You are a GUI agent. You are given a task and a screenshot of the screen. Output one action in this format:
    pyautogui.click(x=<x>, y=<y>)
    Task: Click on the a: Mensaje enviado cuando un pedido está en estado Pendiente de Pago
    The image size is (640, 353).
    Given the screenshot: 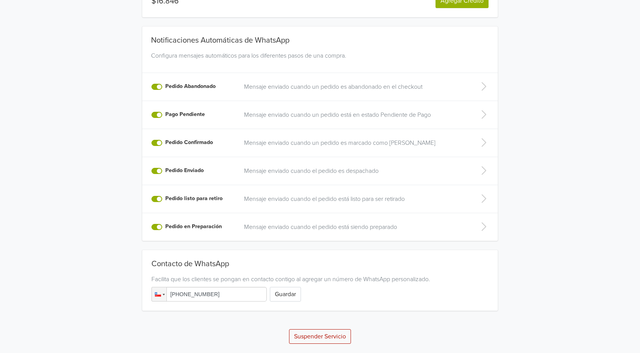 What is the action you would take?
    pyautogui.click(x=354, y=115)
    